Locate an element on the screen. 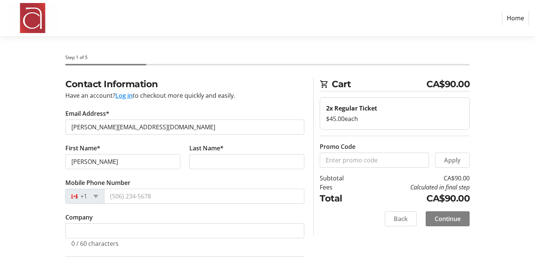  label: Company is located at coordinates (79, 217).